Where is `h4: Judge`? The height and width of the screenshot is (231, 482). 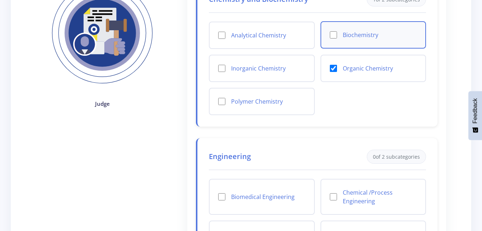 h4: Judge is located at coordinates (102, 103).